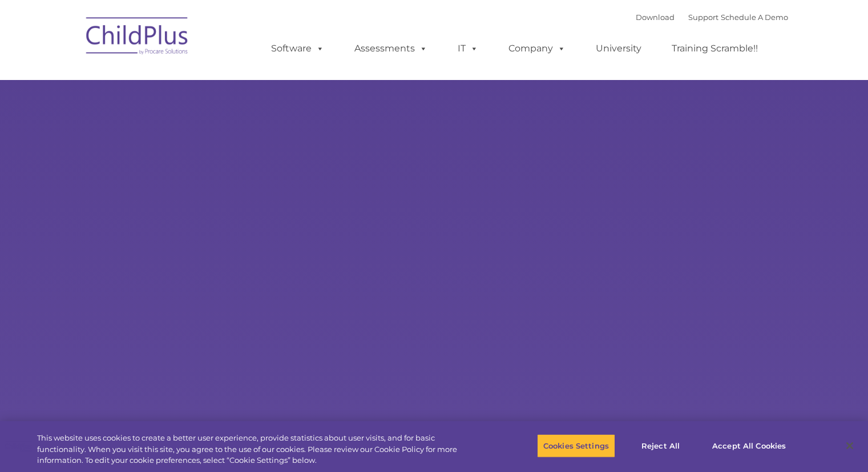 The width and height of the screenshot is (868, 472). I want to click on a: Software, so click(297, 49).